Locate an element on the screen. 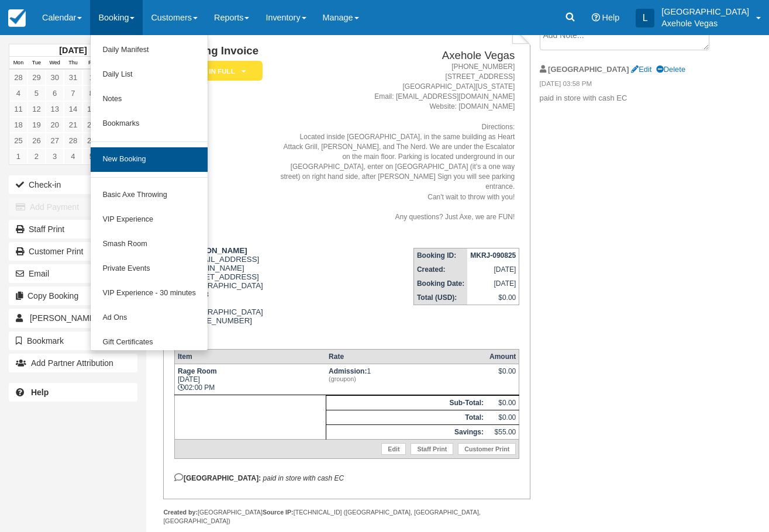 Image resolution: width=769 pixels, height=532 pixels. em: Paid in Full is located at coordinates (219, 71).